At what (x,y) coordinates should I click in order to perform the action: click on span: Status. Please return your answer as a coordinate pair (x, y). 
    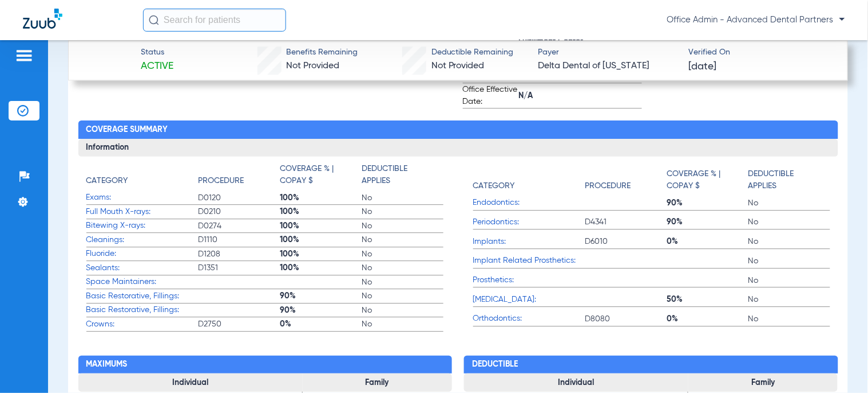
    Looking at the image, I should click on (157, 52).